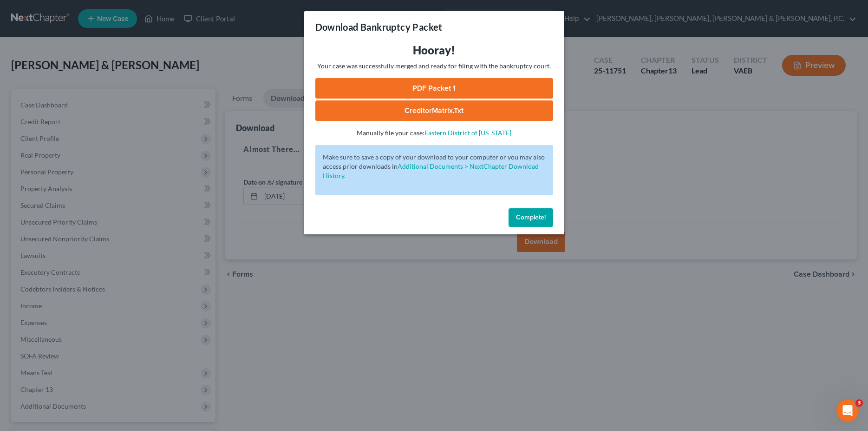  Describe the element at coordinates (434, 66) in the screenshot. I see `p: Your case was successfully merged and ready for filing with the bankruptcy court.` at that location.